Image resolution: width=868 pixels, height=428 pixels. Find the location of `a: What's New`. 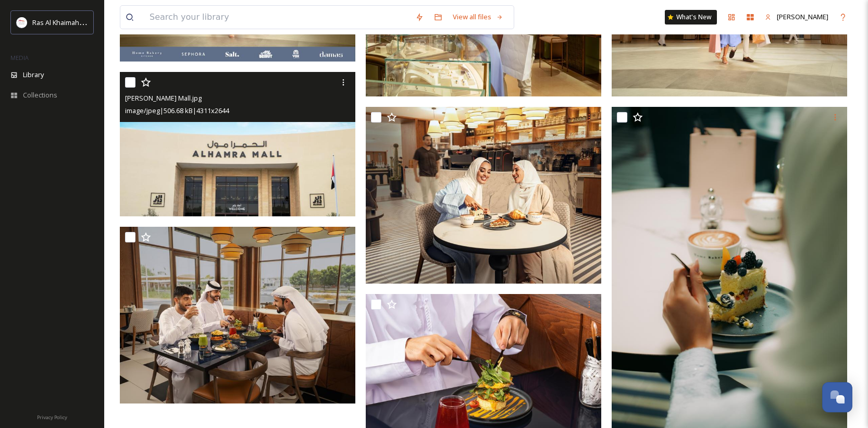

a: What's New is located at coordinates (691, 17).